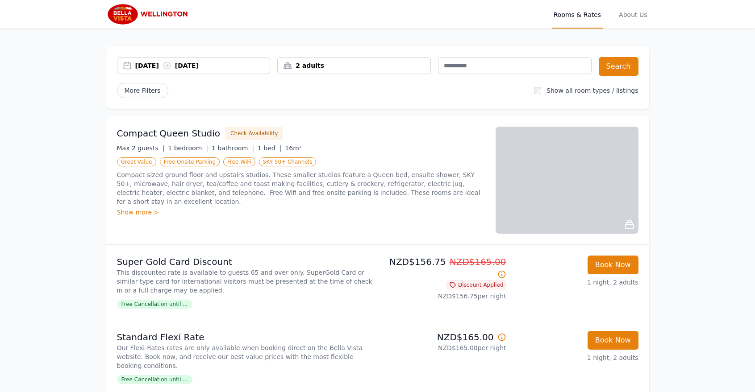  I want to click on span: More Filters, so click(142, 91).